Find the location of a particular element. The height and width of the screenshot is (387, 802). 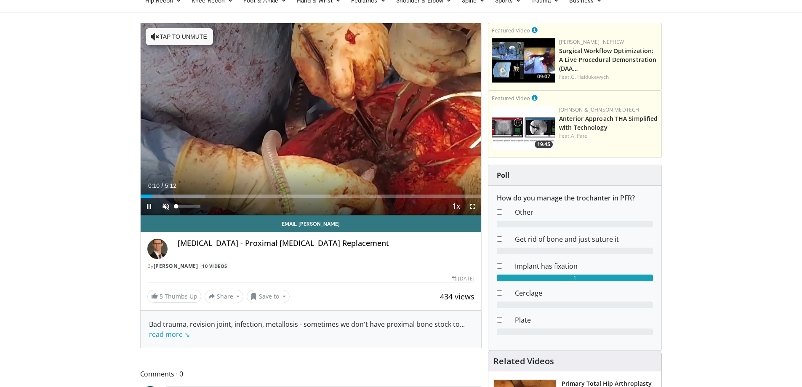

dd: Get rid of bone and just suture it is located at coordinates (584, 239).